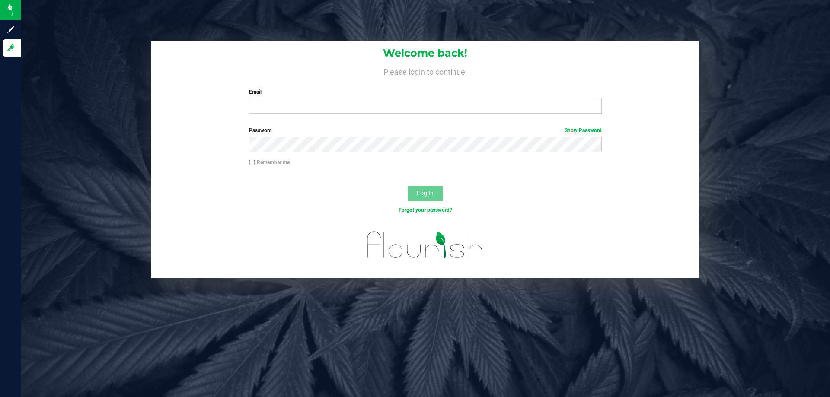  What do you see at coordinates (425, 193) in the screenshot?
I see `span: Log In` at bounding box center [425, 193].